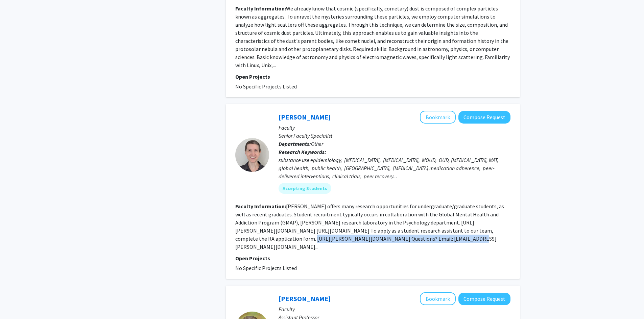 Image resolution: width=644 pixels, height=319 pixels. I want to click on button: Add Heather Amato to Bookmarks, so click(438, 299).